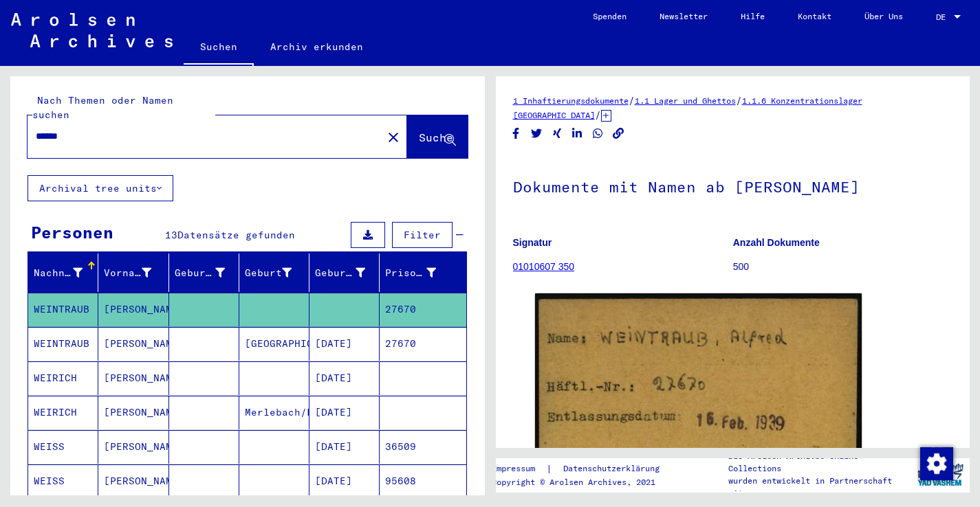  I want to click on button: Share on LinkedIn, so click(577, 134).